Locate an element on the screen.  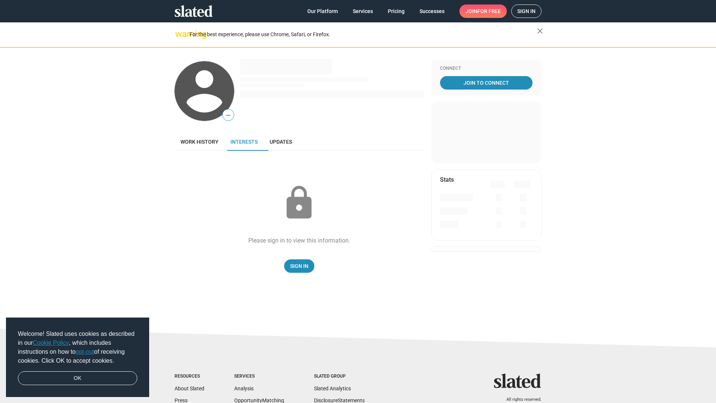
a: Successes is located at coordinates (432, 11).